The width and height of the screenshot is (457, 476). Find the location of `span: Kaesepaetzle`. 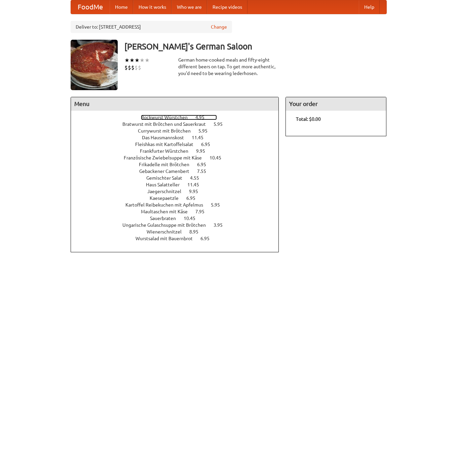

span: Kaesepaetzle is located at coordinates (167, 198).